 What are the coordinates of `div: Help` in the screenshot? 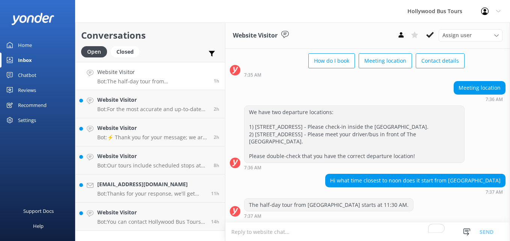 It's located at (38, 226).